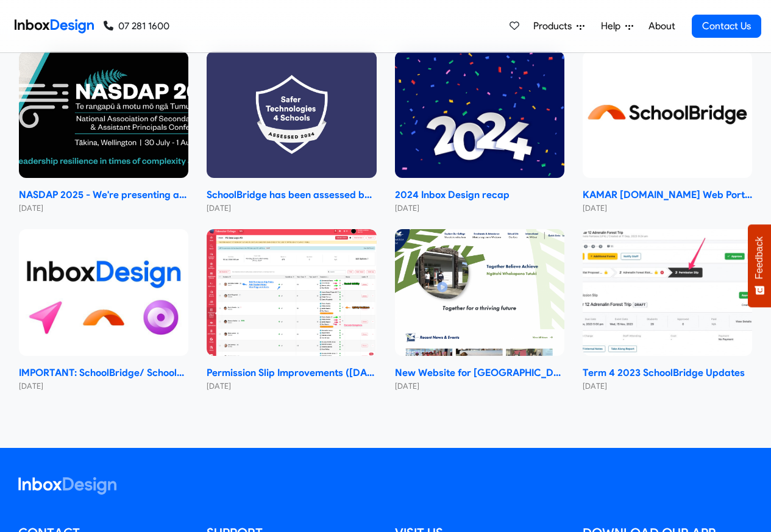 This screenshot has height=532, width=771. Describe the element at coordinates (104, 292) in the screenshot. I see `img: IMPORTANT: SchoolBridge/ SchoolPoint Data- Sharing Information- NEW 2024` at that location.